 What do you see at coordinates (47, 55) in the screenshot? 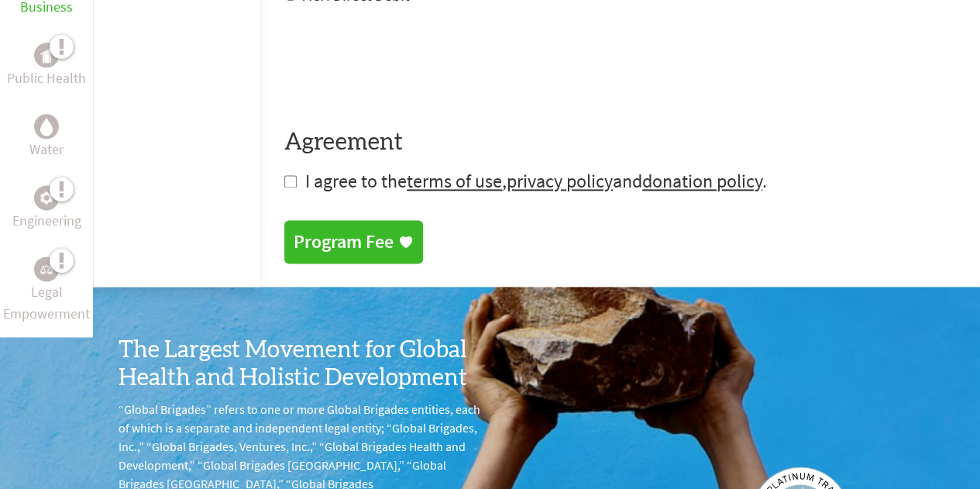
I see `div: Public Health` at bounding box center [47, 55].